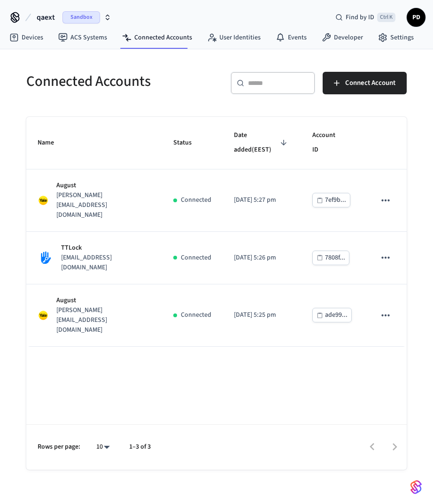 The width and height of the screenshot is (433, 504). What do you see at coordinates (332, 315) in the screenshot?
I see `button: ade99...` at bounding box center [332, 315].